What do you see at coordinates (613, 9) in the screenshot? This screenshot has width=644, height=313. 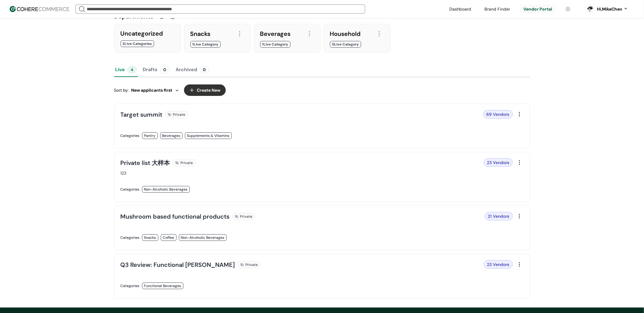 I see `button: Hi,MikeChen` at bounding box center [613, 9].